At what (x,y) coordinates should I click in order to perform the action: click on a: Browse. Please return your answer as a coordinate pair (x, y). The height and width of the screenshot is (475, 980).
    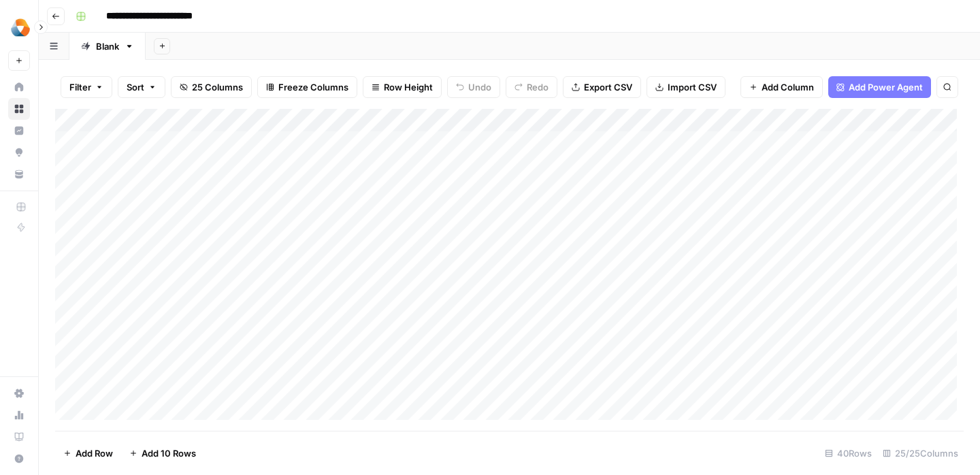
    Looking at the image, I should click on (19, 109).